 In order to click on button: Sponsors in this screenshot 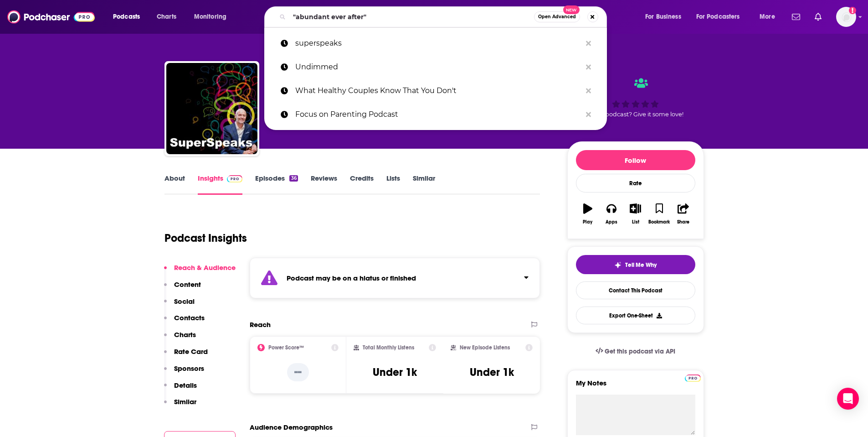, I will do `click(184, 372)`.